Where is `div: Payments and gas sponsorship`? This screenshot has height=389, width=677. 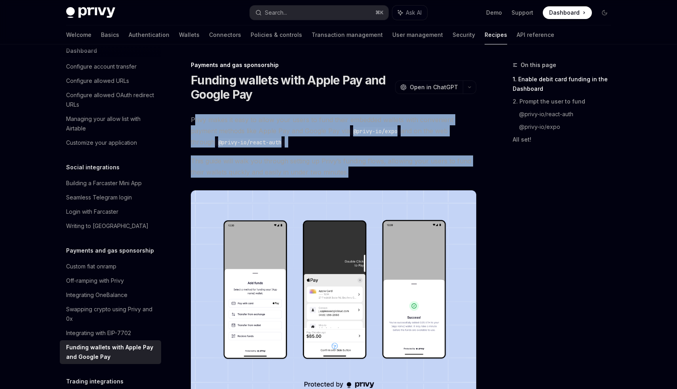
div: Payments and gas sponsorship is located at coordinates (333, 65).